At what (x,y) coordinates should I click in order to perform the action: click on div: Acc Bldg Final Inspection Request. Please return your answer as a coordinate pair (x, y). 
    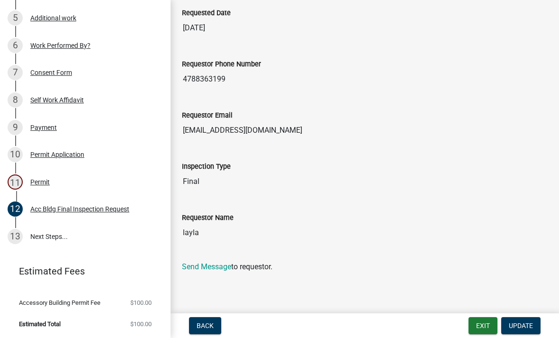
    Looking at the image, I should click on (80, 209).